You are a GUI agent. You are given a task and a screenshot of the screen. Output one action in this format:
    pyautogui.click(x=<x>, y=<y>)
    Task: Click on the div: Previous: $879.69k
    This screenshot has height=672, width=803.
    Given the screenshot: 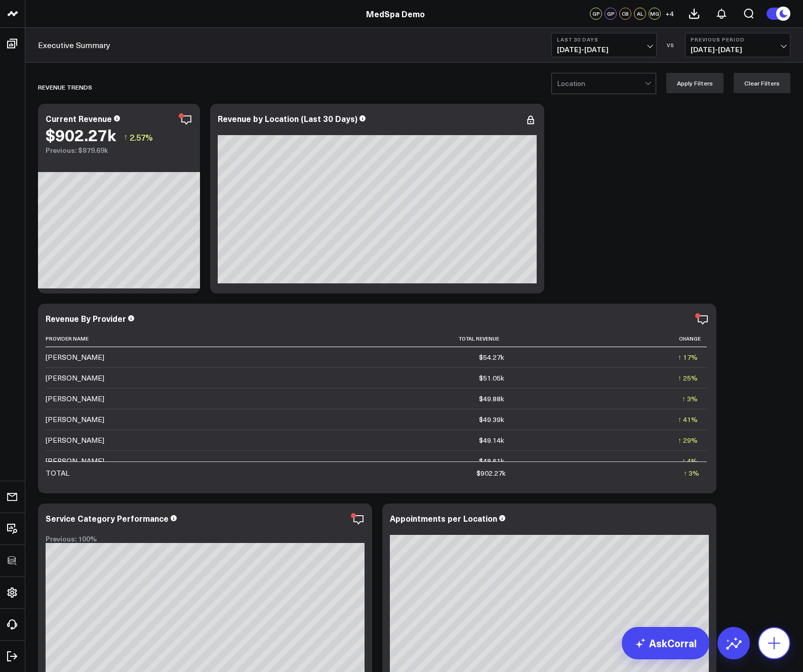 What is the action you would take?
    pyautogui.click(x=119, y=150)
    